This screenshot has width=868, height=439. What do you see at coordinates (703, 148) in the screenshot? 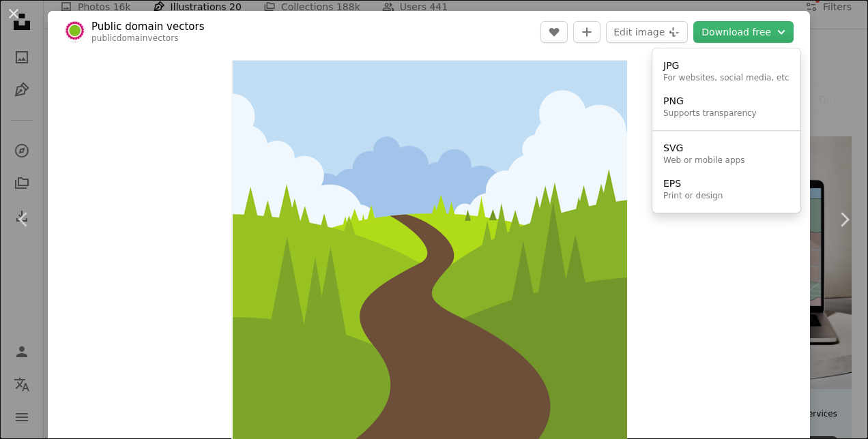
I see `div: SVG` at bounding box center [703, 148].